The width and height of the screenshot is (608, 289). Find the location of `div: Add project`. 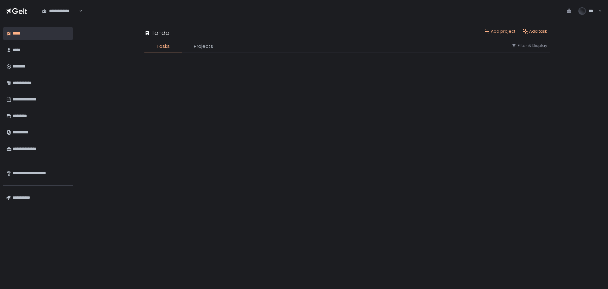

div: Add project is located at coordinates (500, 31).